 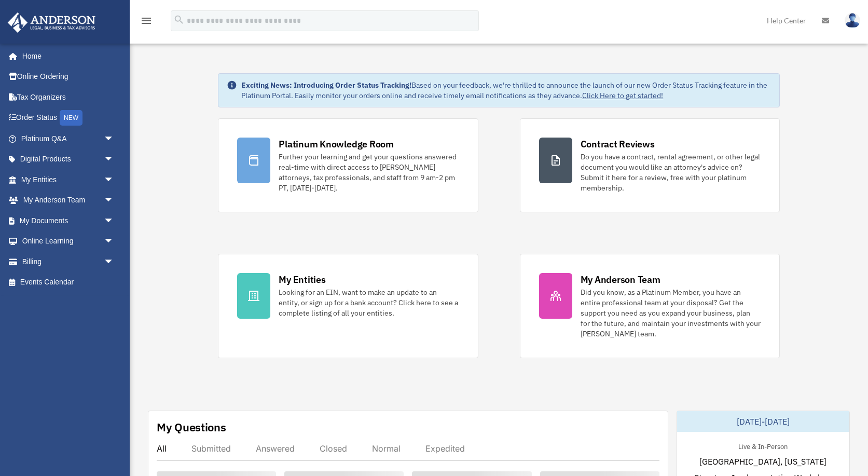 What do you see at coordinates (275, 449) in the screenshot?
I see `div: Answered` at bounding box center [275, 449].